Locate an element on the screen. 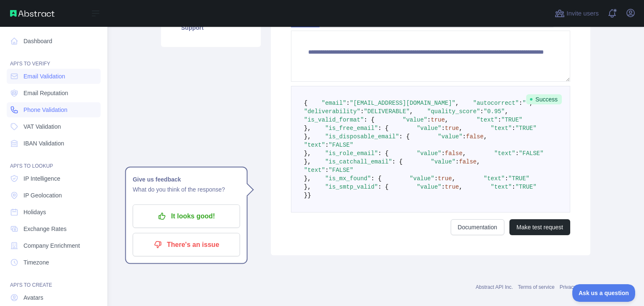 Image resolution: width=644 pixels, height=306 pixels. span: Exchange Rates is located at coordinates (45, 229).